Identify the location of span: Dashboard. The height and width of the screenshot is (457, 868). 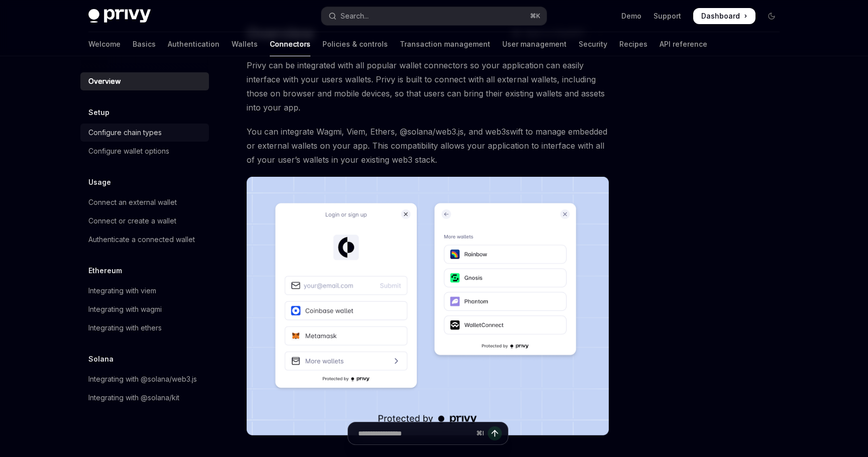
(721, 16).